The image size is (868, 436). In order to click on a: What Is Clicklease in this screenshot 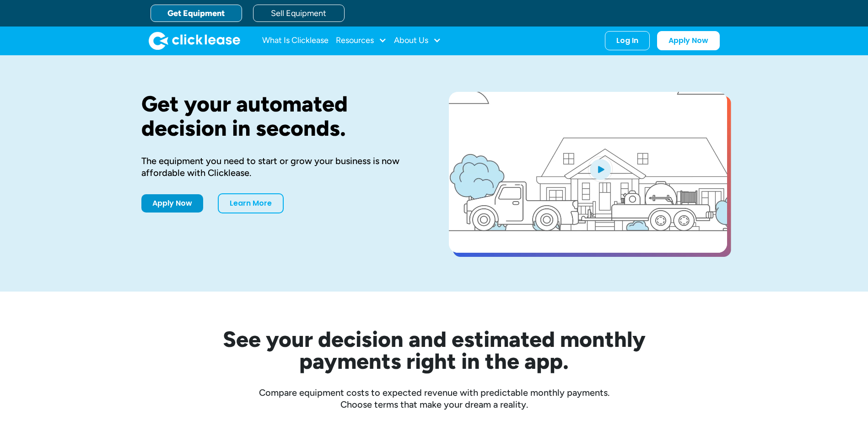, I will do `click(295, 40)`.